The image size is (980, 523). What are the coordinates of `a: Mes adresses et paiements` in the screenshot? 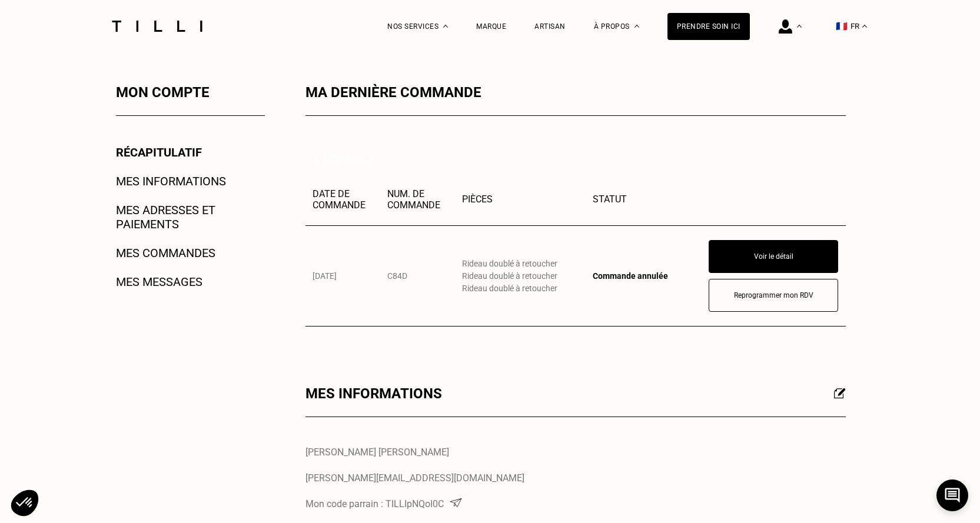 It's located at (190, 217).